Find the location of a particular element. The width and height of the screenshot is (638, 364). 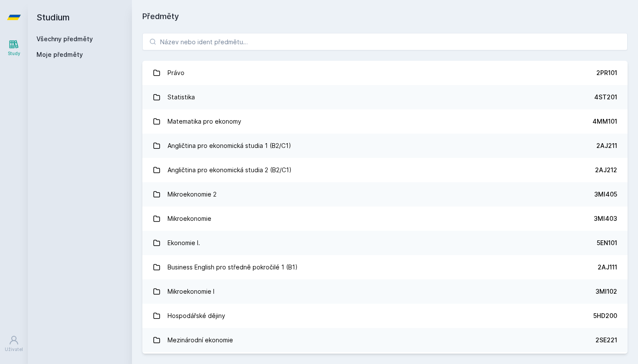

h1: Předměty is located at coordinates (385, 17).